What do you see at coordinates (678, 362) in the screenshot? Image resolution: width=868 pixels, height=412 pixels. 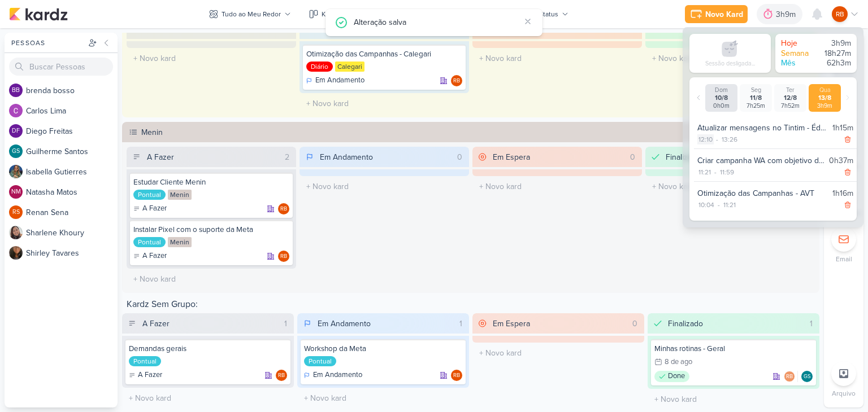 I see `div: 8 de ago` at bounding box center [678, 362].